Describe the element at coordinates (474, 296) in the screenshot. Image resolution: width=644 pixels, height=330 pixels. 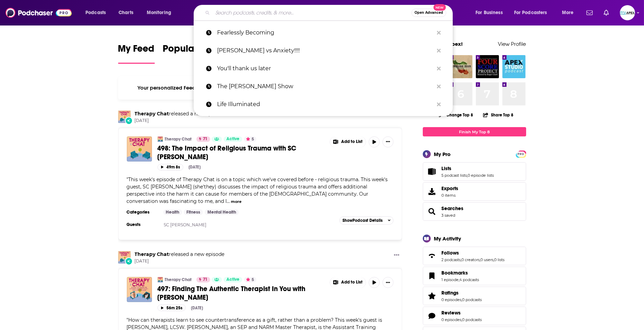
I see `span: Ratings` at that location.